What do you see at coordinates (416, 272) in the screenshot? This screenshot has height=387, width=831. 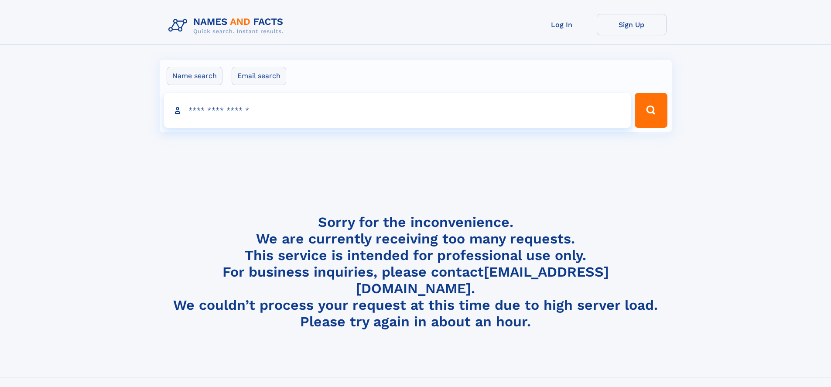 I see `h4: Sorry for the inconvenience. We are currently receiving too many requests. This service is intend...` at bounding box center [416, 272].